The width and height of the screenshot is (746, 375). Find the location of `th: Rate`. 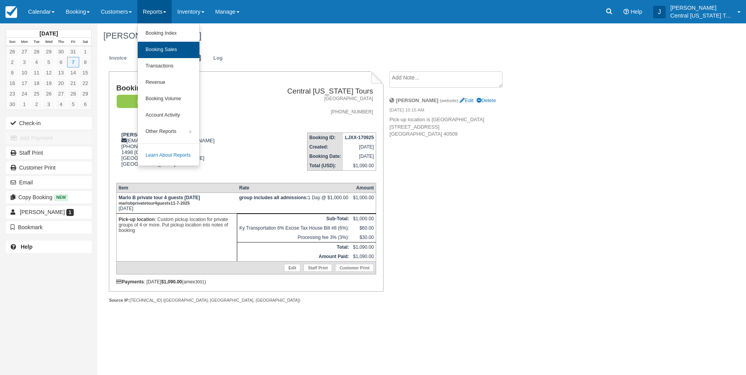

th: Rate is located at coordinates (294, 188).